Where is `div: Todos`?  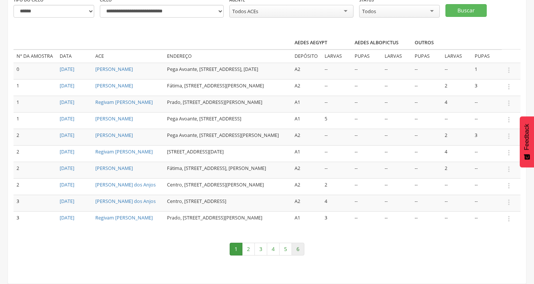 div: Todos is located at coordinates (369, 11).